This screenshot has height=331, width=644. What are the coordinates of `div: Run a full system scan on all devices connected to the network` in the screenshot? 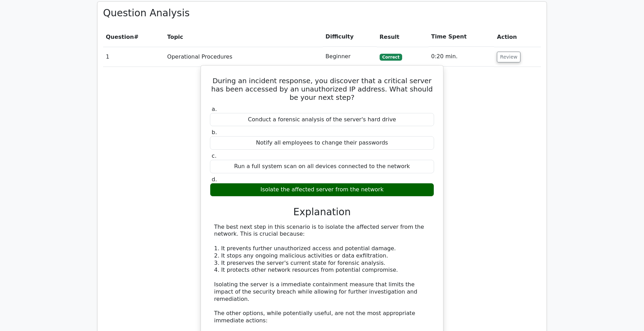 It's located at (322, 167).